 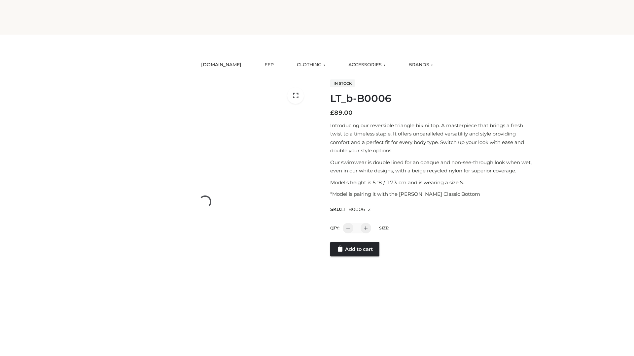 I want to click on p: Introducing our reversible triangle bikini top. A masterpiece that brings a fresh twist to a time..., so click(x=433, y=138).